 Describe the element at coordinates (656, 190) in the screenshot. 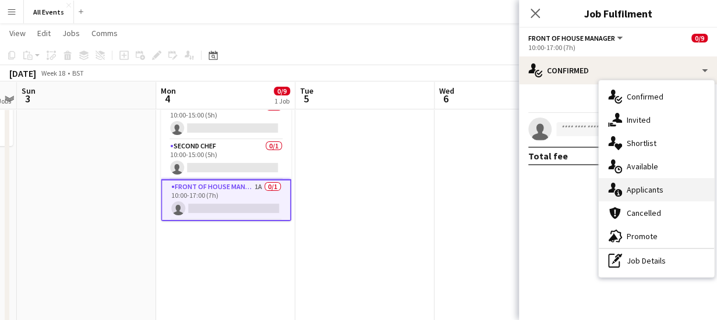

I see `div: Applicants` at that location.